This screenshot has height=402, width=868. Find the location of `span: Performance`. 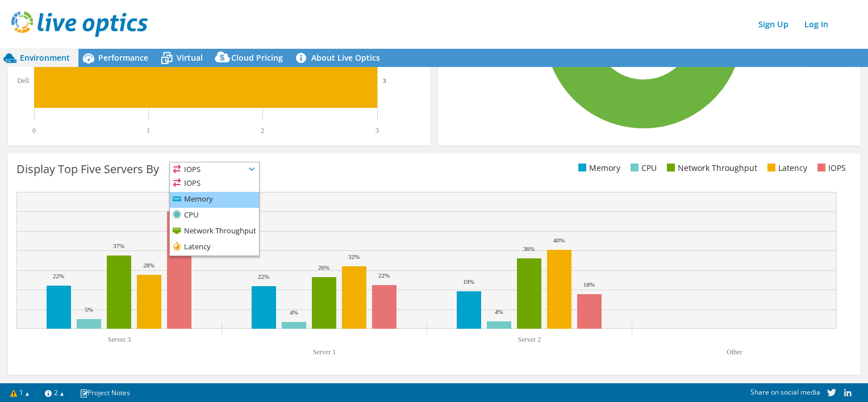

span: Performance is located at coordinates (123, 58).